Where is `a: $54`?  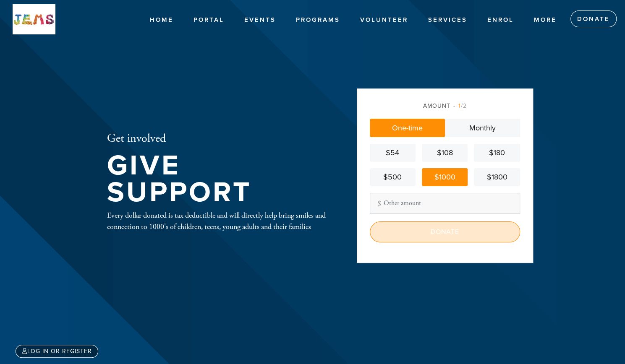 a: $54 is located at coordinates (392, 152).